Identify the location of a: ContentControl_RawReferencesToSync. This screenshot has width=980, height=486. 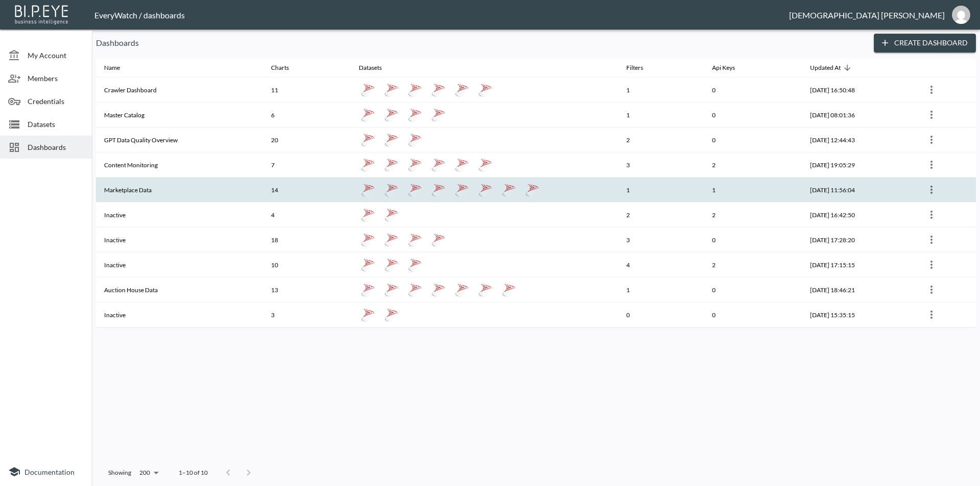
(462, 165).